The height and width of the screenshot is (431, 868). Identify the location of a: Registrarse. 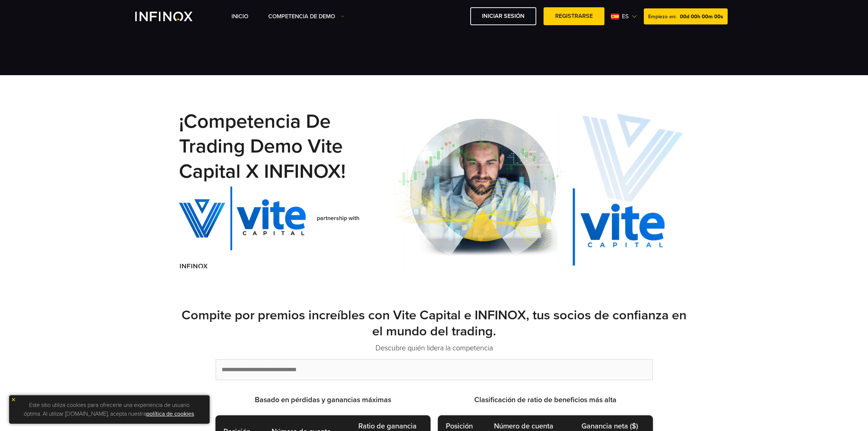
(574, 16).